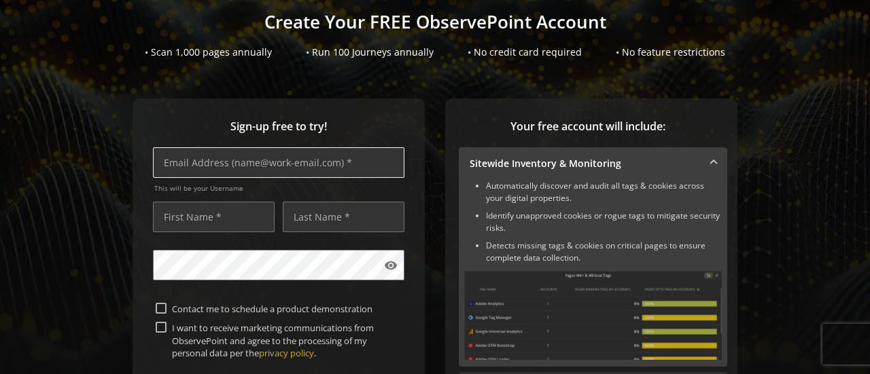 This screenshot has height=374, width=870. I want to click on input: Last Name *, so click(343, 217).